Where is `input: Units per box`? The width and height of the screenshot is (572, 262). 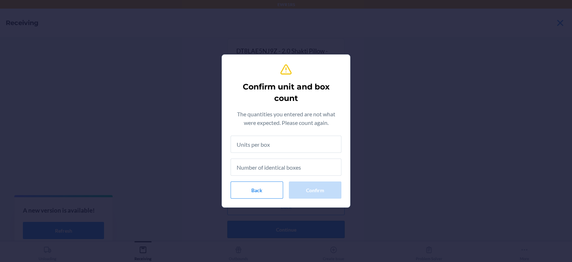
input: Units per box is located at coordinates (286, 144).